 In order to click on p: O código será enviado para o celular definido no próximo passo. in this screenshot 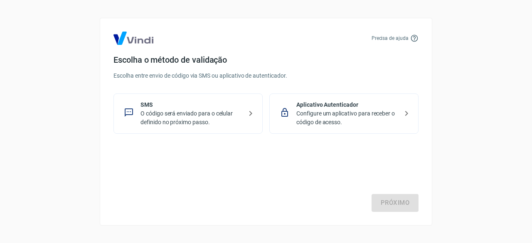, I will do `click(191, 118)`.